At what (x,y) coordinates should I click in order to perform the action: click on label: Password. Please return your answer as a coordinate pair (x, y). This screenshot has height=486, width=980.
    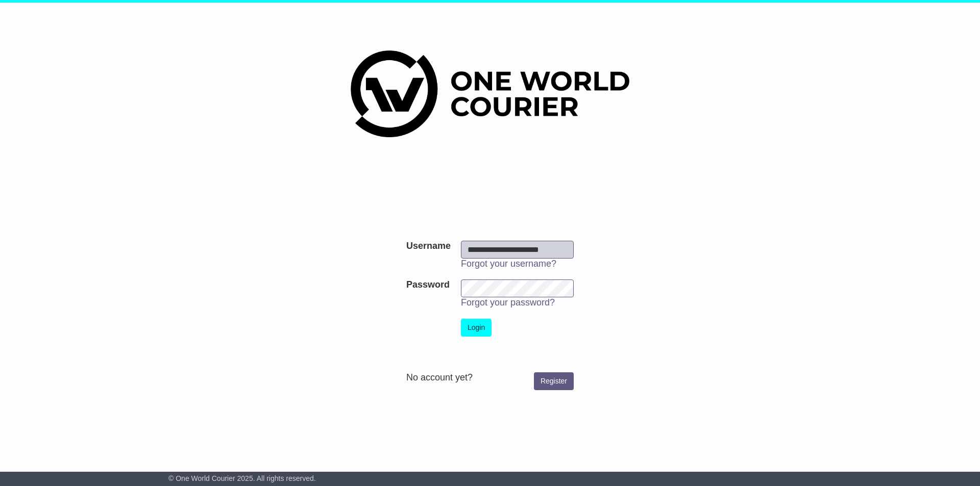
    Looking at the image, I should click on (428, 285).